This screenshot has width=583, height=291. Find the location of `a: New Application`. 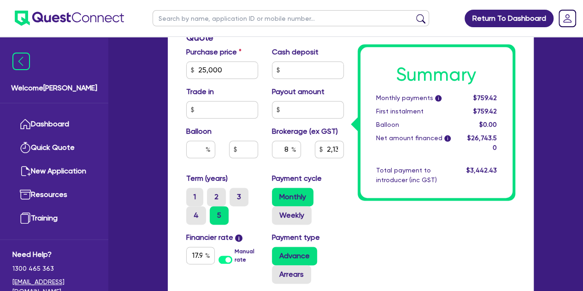

a: New Application is located at coordinates (54, 171).